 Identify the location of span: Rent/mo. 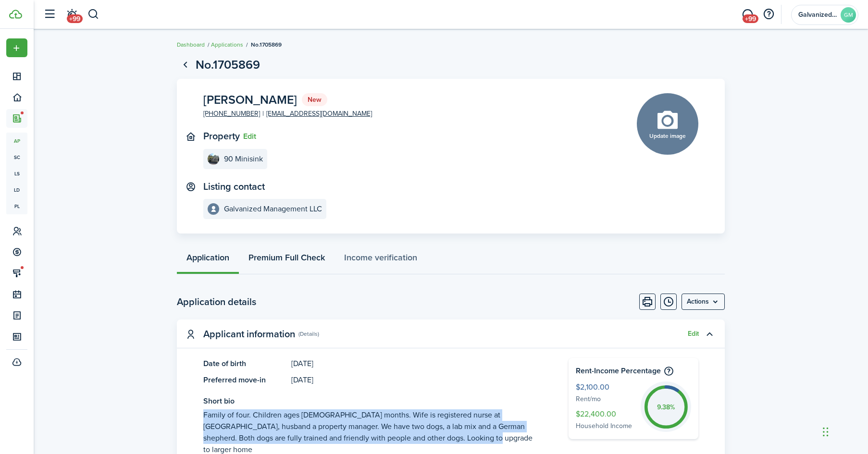
(605, 399).